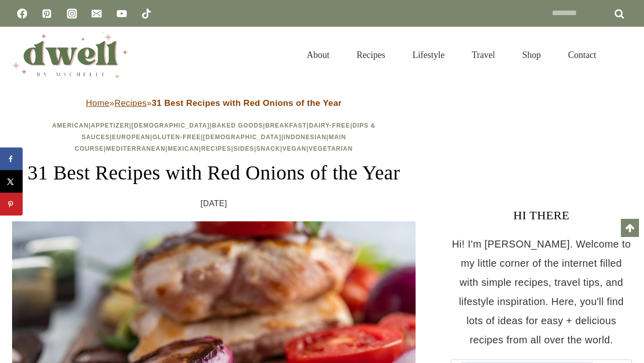 This screenshot has width=644, height=363. Describe the element at coordinates (97, 13) in the screenshot. I see `a: Email` at that location.